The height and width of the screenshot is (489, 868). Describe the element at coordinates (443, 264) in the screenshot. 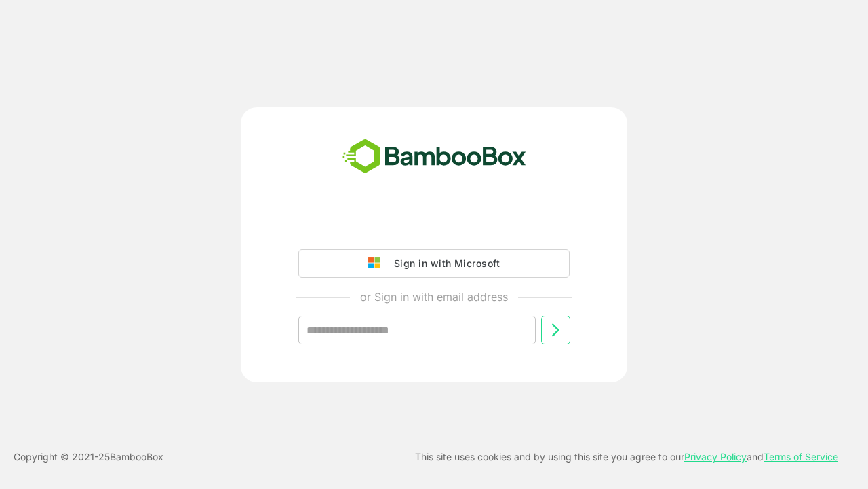

I see `div: Sign in with Microsoft` at that location.